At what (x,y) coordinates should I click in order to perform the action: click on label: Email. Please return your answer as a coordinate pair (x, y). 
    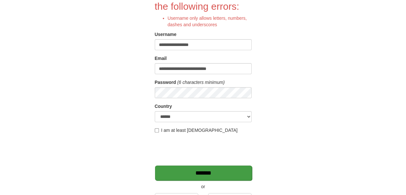
    Looking at the image, I should click on (161, 58).